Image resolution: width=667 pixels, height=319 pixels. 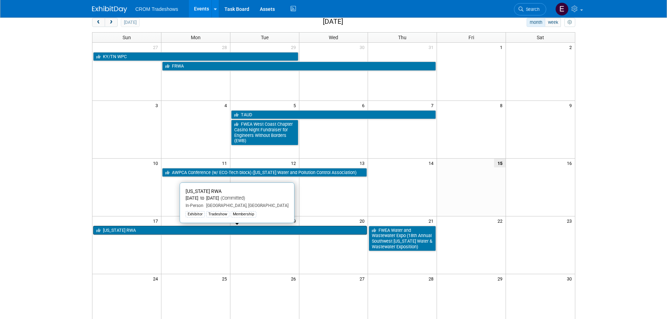 What do you see at coordinates (226, 279) in the screenshot?
I see `span: 25` at bounding box center [226, 279].